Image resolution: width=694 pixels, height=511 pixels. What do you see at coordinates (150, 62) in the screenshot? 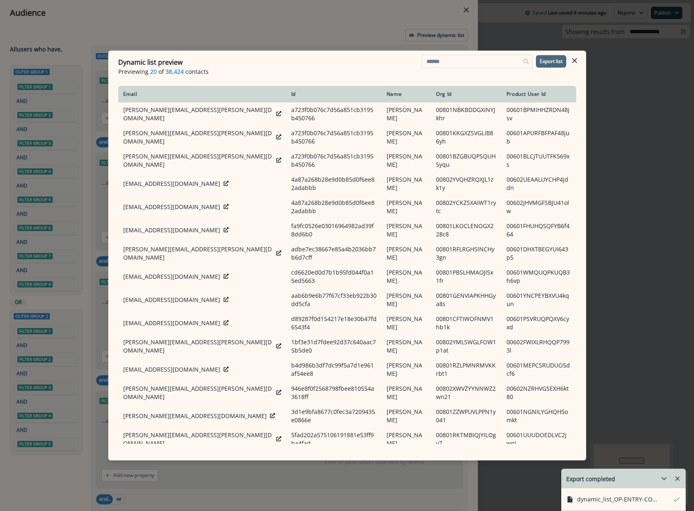
I see `p: Dynamic list preview` at bounding box center [150, 62].